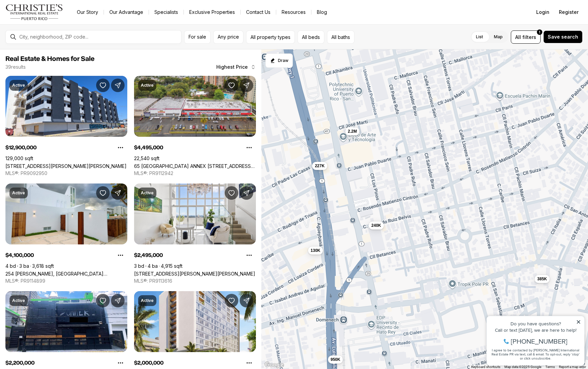 This screenshot has width=588, height=369. Describe the element at coordinates (166, 12) in the screenshot. I see `a: Specialists` at that location.